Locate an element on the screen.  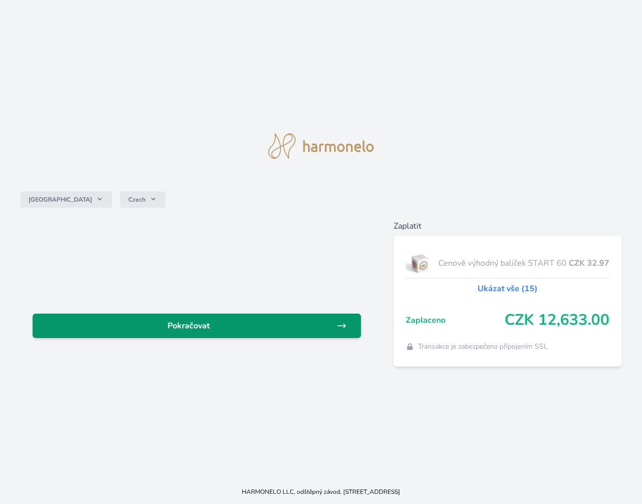
span: Transakce je zabezpečena připojením SSL is located at coordinates (483, 347).